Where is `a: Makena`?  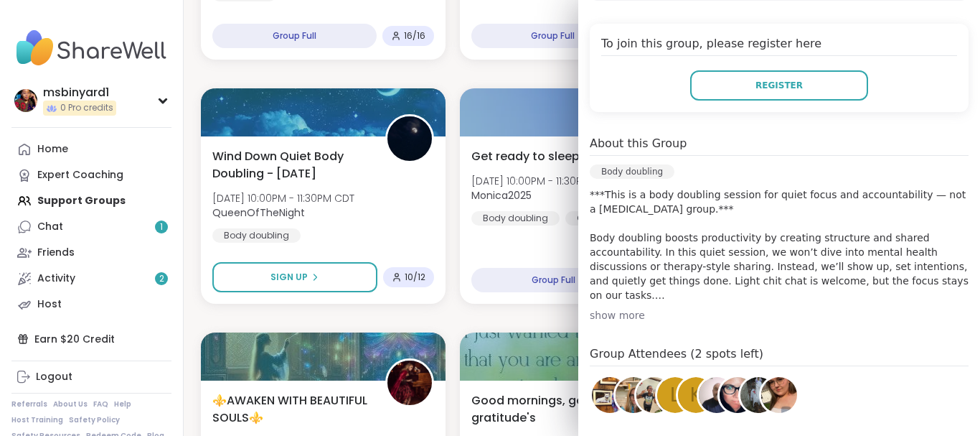
a: Makena is located at coordinates (654, 395).